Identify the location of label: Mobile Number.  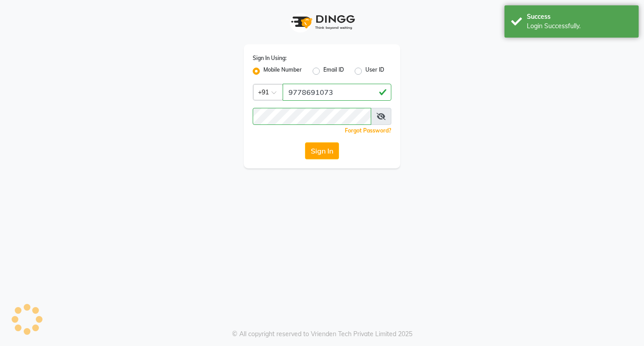
(283, 71).